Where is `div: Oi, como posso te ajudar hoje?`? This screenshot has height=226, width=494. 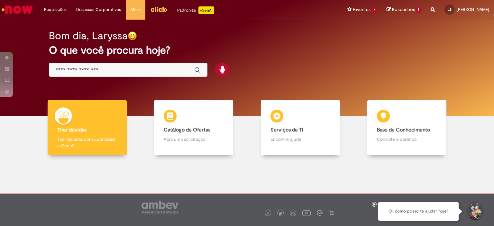 div: Oi, como posso te ajudar hoje? is located at coordinates (419, 211).